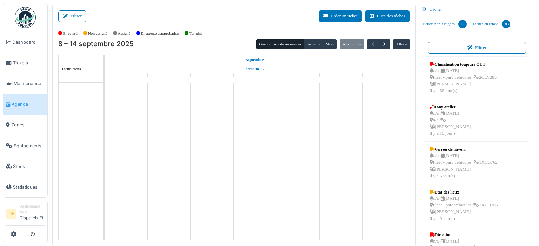 This screenshot has width=539, height=246. Describe the element at coordinates (29, 83) in the screenshot. I see `span: Maintenance` at that location.